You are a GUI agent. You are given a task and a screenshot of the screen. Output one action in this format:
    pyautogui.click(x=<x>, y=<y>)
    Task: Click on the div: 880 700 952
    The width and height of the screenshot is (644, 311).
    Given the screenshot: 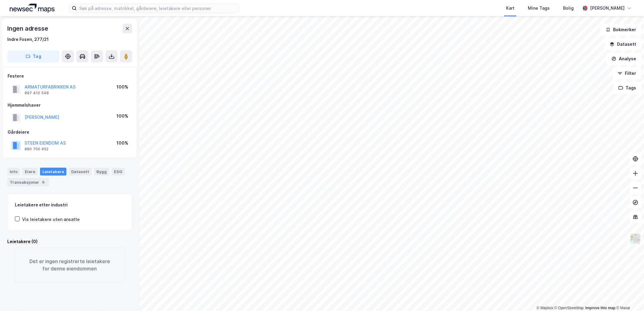 What is the action you would take?
    pyautogui.click(x=36, y=149)
    